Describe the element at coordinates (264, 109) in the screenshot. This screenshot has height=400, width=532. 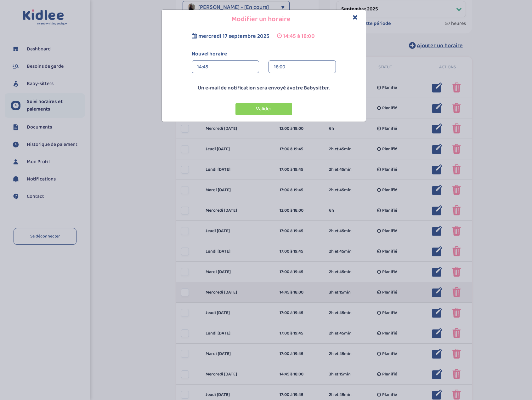
I see `button: Valider` at that location.